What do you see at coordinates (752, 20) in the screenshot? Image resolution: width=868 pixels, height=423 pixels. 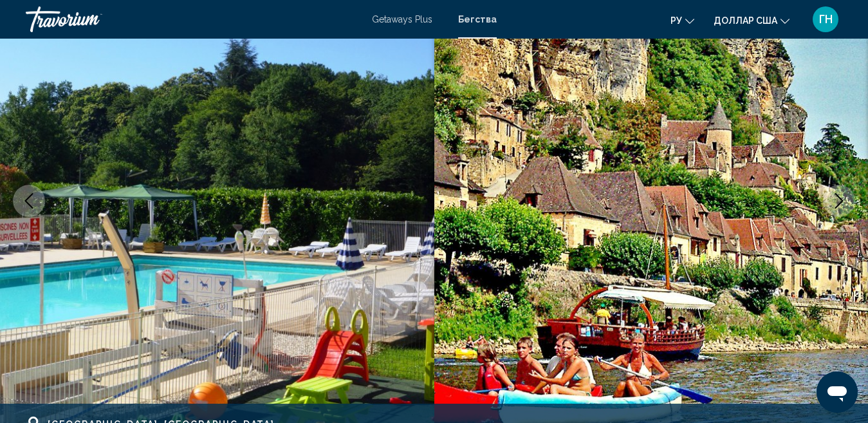 I see `button: Изменить валюту` at bounding box center [752, 20].